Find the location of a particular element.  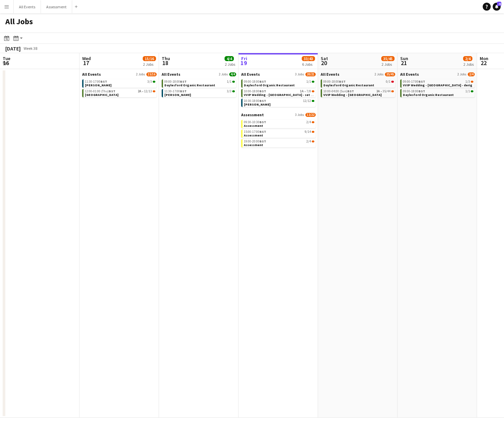

a: All Events3 Jobs20/21 is located at coordinates (278, 74).